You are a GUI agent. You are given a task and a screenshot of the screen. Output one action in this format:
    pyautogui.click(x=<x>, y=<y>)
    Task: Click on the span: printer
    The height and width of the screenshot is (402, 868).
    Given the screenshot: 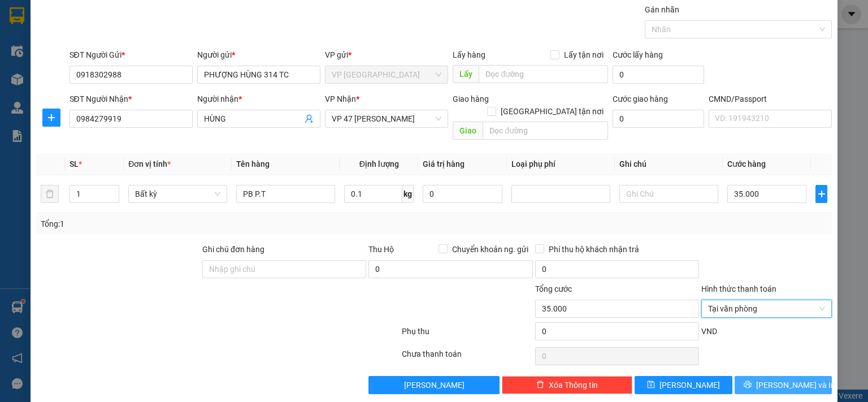 What is the action you would take?
    pyautogui.click(x=747, y=385)
    